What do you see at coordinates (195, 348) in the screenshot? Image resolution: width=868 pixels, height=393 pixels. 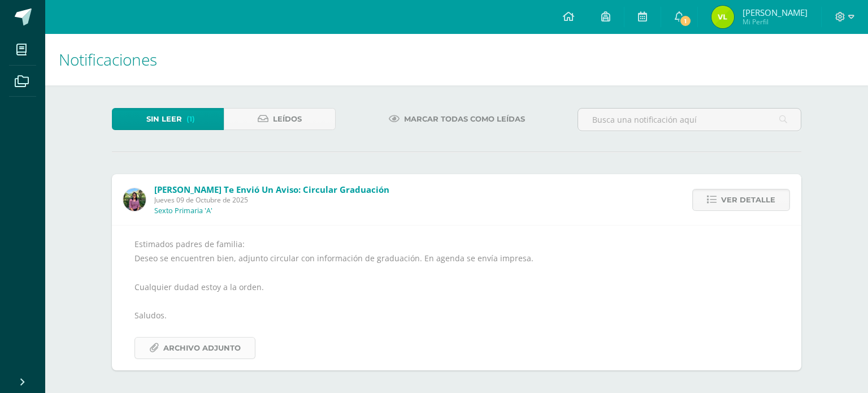 I see `a: Archivo Adjunto` at bounding box center [195, 348].